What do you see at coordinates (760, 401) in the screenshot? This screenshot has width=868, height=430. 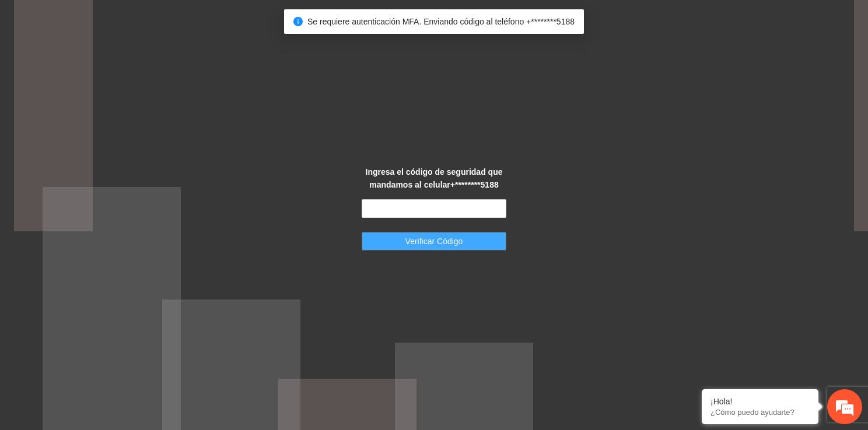 I see `div: ¡Hola!` at bounding box center [760, 401].